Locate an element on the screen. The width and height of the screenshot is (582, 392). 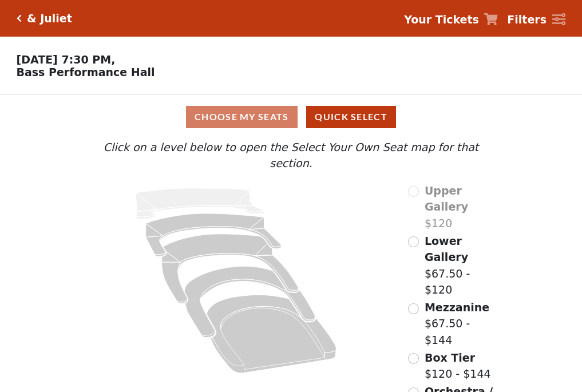
a: Filters is located at coordinates (536, 20).